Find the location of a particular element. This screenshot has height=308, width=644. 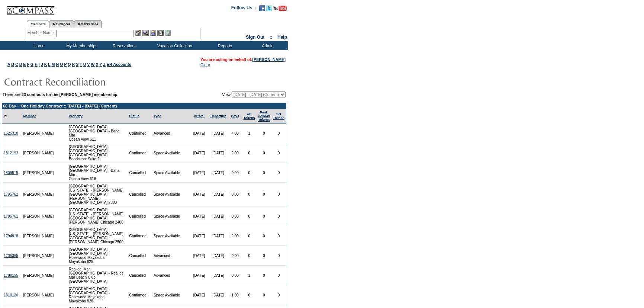

a: P is located at coordinates (65, 64).